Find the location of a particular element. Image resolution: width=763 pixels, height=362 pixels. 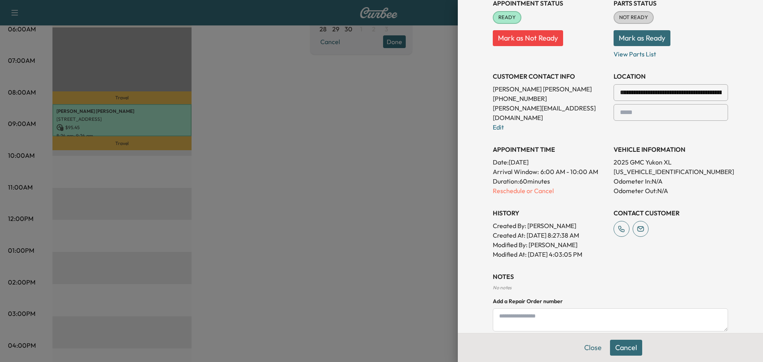

h3: CUSTOMER CONTACT INFO is located at coordinates (550, 76).